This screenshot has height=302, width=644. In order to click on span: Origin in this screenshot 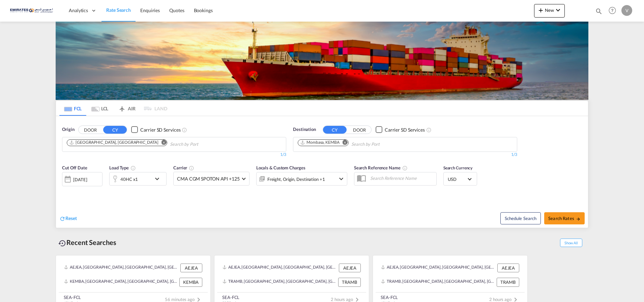, I will do `click(68, 130)`.